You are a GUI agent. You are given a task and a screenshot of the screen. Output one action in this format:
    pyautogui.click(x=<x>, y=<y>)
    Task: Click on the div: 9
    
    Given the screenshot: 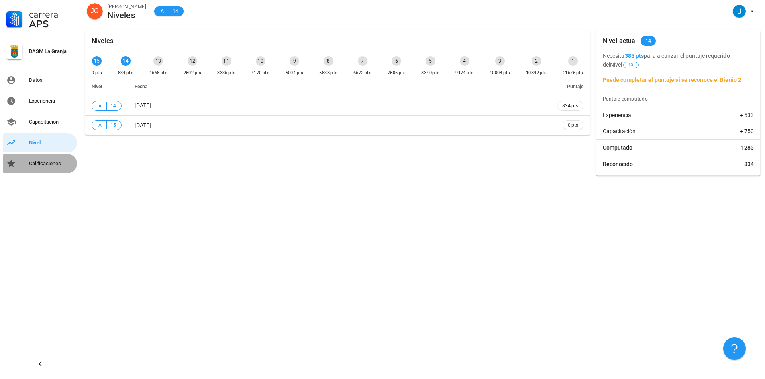 What is the action you would take?
    pyautogui.click(x=294, y=61)
    